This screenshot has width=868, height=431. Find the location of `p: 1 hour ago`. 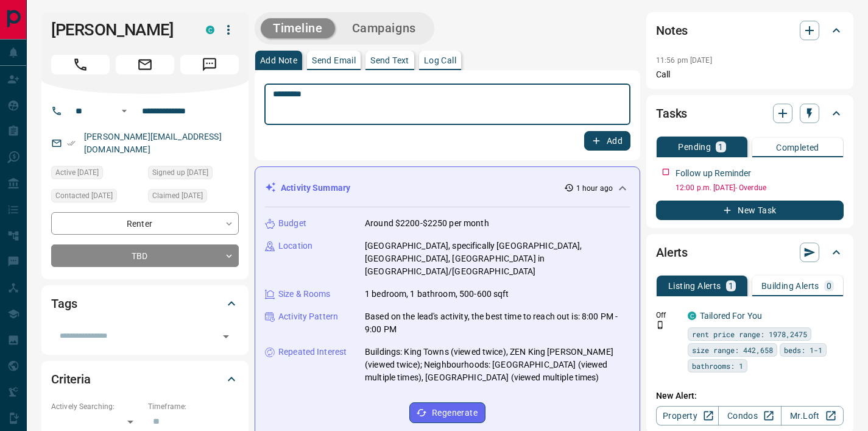

p: 1 hour ago is located at coordinates (595, 188).